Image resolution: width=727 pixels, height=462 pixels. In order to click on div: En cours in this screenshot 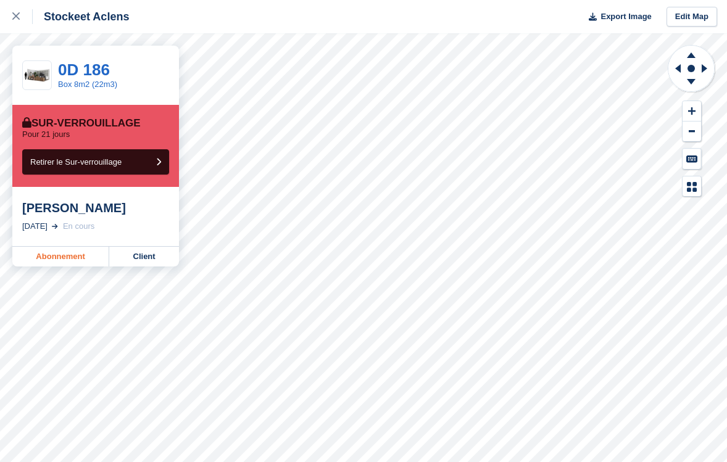, I will do `click(78, 226)`.